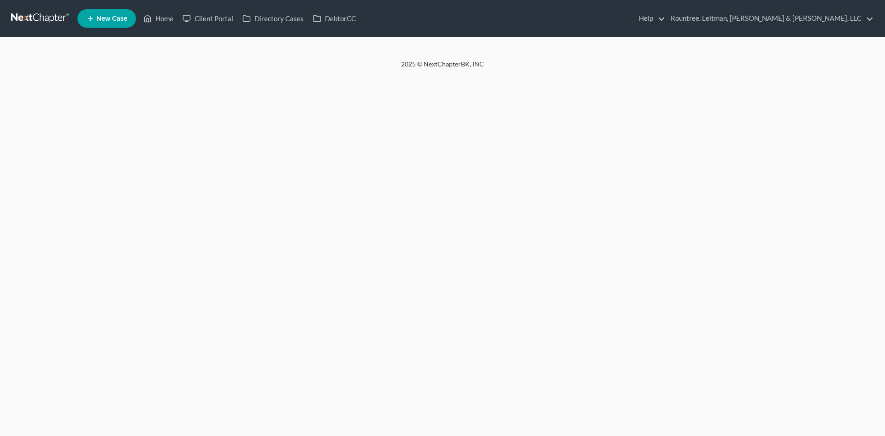 This screenshot has width=885, height=436. I want to click on a: Directory Cases, so click(273, 18).